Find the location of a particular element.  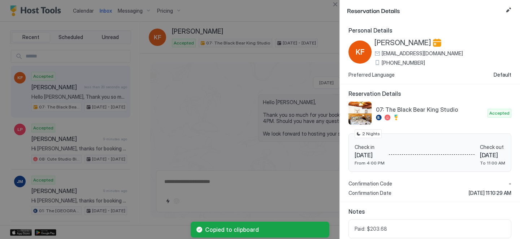

span: Notes is located at coordinates (430, 211).